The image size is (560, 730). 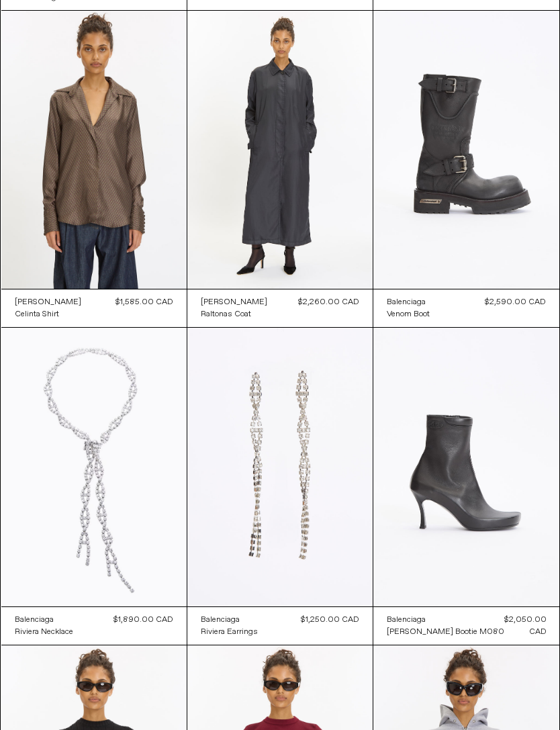 What do you see at coordinates (37, 314) in the screenshot?
I see `div: Celinta Shirt` at bounding box center [37, 314].